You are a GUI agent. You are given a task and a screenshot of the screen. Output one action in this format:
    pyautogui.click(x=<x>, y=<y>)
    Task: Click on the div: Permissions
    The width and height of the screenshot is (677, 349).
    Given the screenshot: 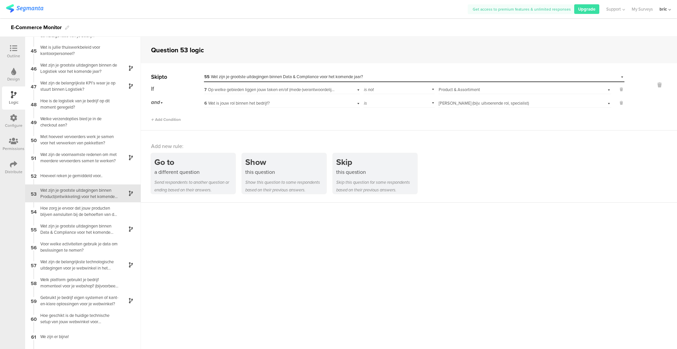 What is the action you would take?
    pyautogui.click(x=14, y=149)
    